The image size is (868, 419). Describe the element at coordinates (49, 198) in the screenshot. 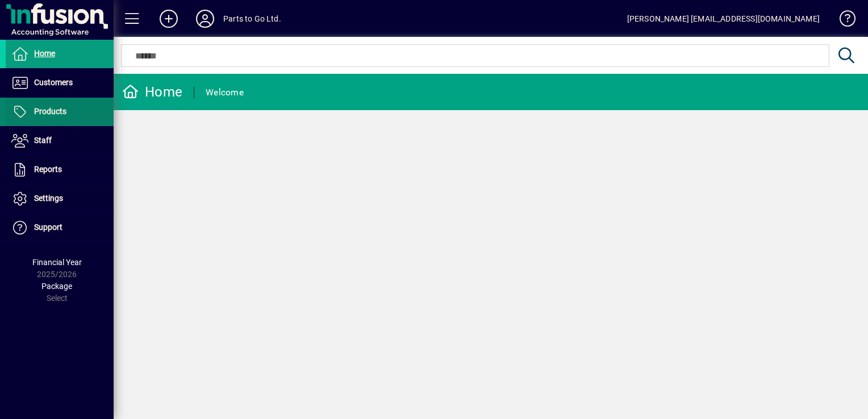

I see `span: Settings` at that location.